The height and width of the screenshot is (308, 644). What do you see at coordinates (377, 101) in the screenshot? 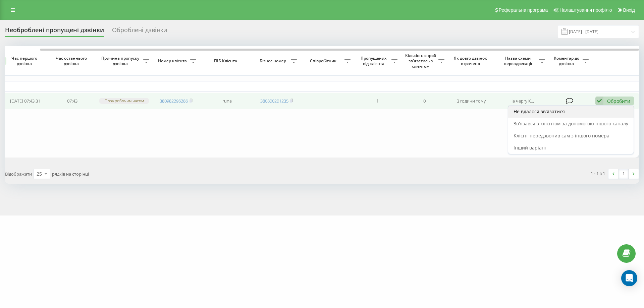
I see `td: 1` at bounding box center [377, 101].